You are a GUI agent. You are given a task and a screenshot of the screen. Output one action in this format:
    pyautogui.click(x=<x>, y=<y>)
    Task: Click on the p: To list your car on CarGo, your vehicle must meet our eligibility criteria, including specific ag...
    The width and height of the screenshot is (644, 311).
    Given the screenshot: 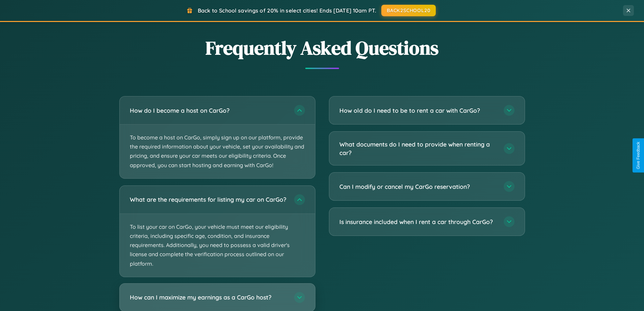 What is the action you would take?
    pyautogui.click(x=217, y=245)
    